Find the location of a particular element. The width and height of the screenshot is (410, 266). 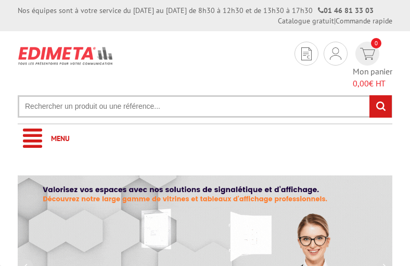

span: € HT is located at coordinates (373, 83).